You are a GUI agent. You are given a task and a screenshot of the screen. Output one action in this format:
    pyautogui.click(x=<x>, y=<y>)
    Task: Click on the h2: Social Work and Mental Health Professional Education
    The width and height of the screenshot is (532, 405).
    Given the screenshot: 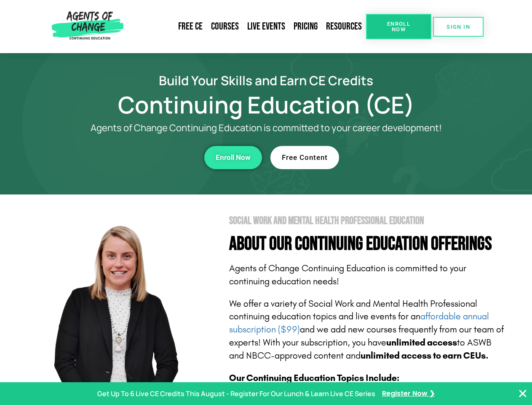 What is the action you would take?
    pyautogui.click(x=368, y=221)
    